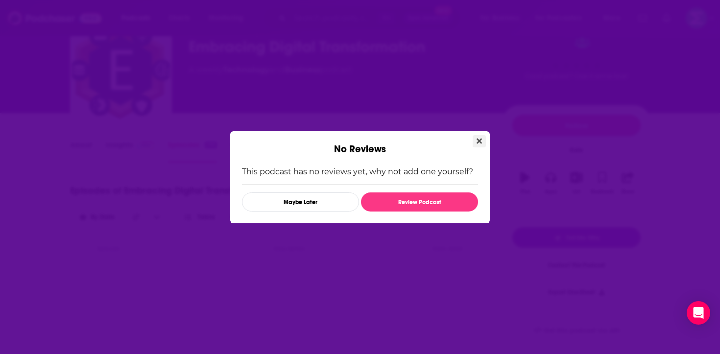  I want to click on button: Review Podcast, so click(419, 202).